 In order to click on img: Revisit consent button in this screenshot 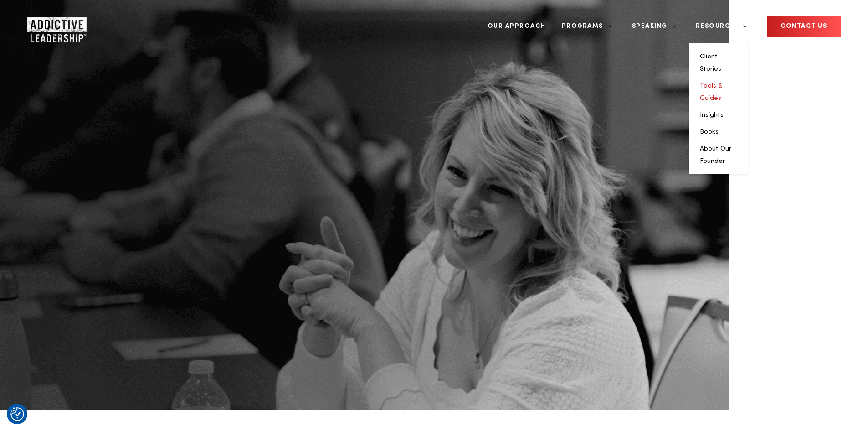, I will do `click(17, 414)`.